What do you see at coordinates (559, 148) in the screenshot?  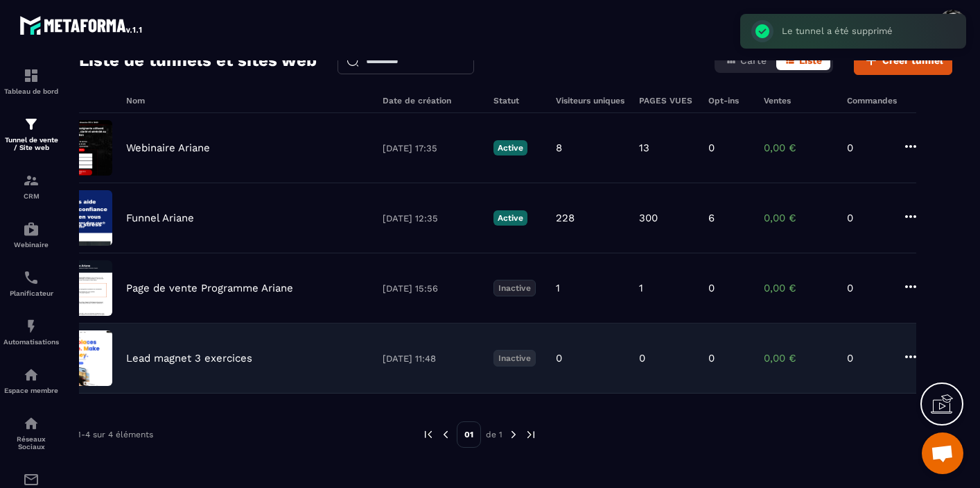 I see `p: 8` at bounding box center [559, 148].